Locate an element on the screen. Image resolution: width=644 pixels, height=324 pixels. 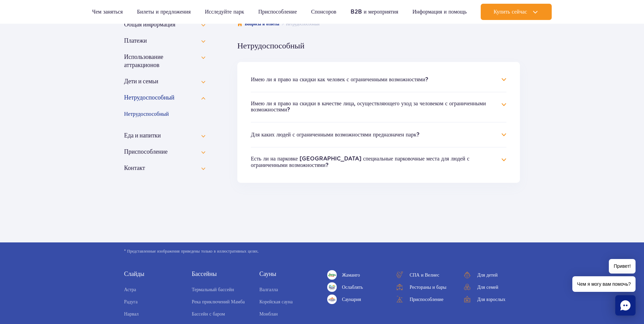
a: Монблан is located at coordinates (269, 315).